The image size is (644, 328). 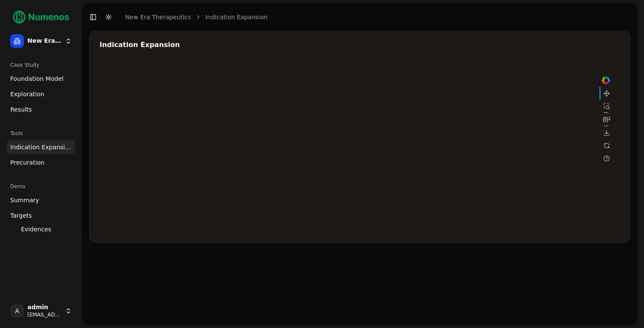 I want to click on a: Foundation Model, so click(x=41, y=79).